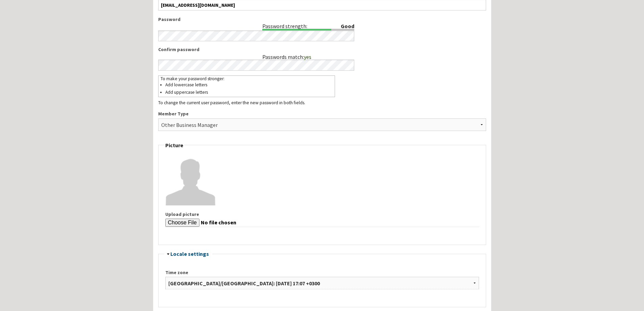  I want to click on label: Password, so click(256, 19).